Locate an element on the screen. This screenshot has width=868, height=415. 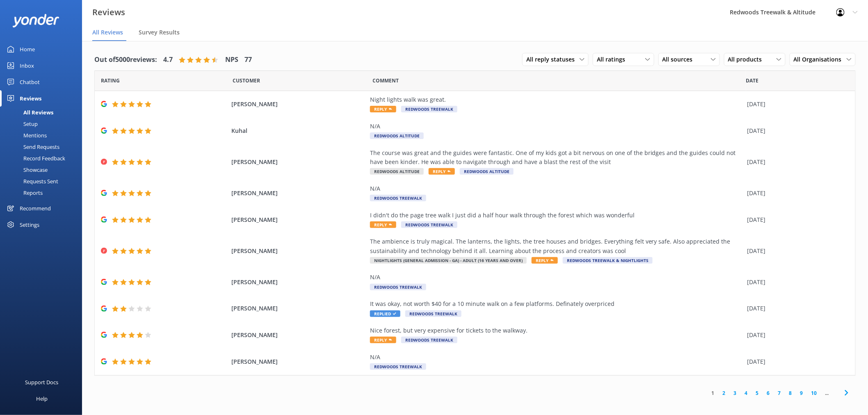
span: Redwoods Treewalk & Nightlights is located at coordinates (607, 260).